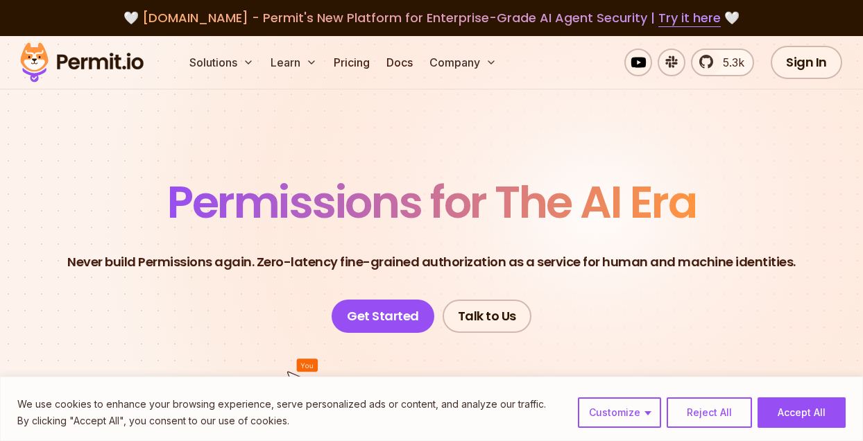 The height and width of the screenshot is (441, 863). I want to click on button: Reject All, so click(709, 413).